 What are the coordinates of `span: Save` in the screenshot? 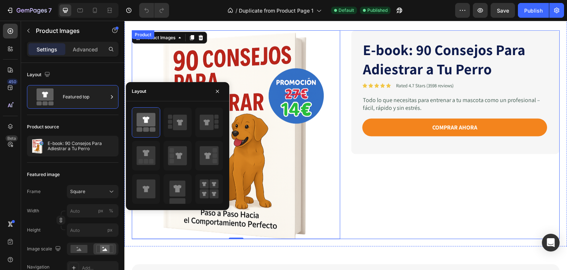 It's located at (503, 10).